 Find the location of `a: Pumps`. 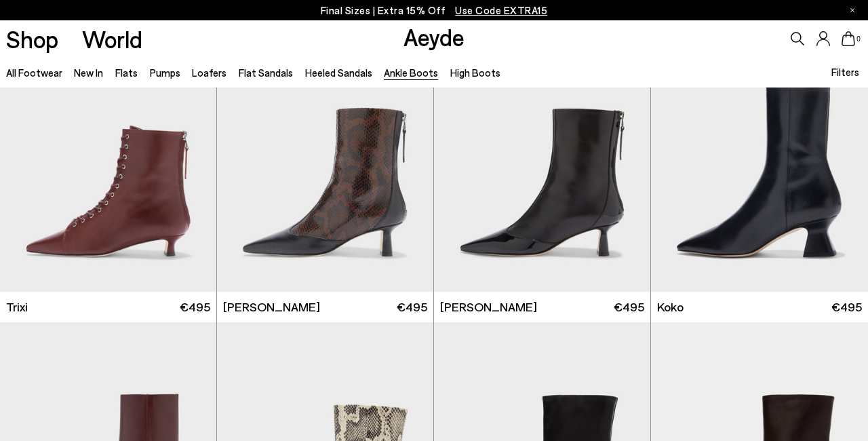

a: Pumps is located at coordinates (165, 73).